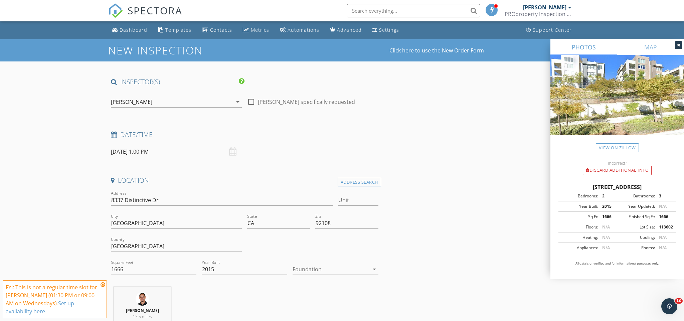 Image resolution: width=684 pixels, height=321 pixels. What do you see at coordinates (413, 11) in the screenshot?
I see `input: Search everything...` at bounding box center [413, 11].